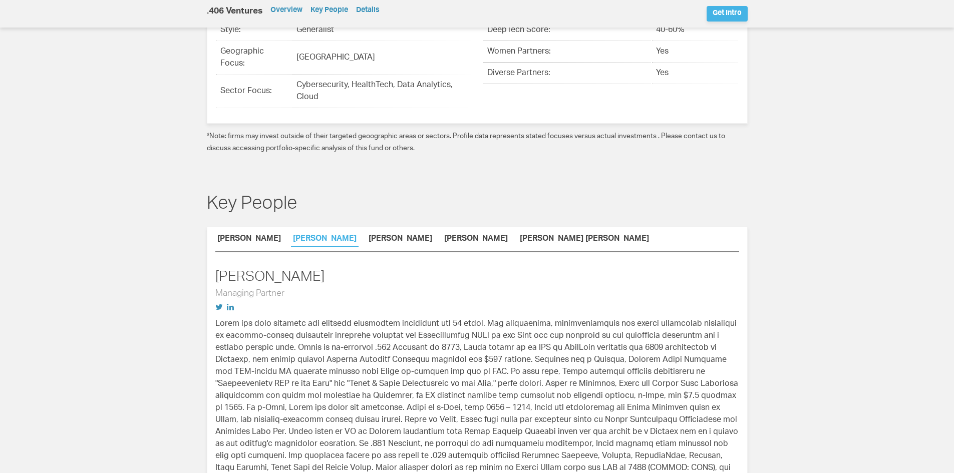  What do you see at coordinates (477, 143) in the screenshot?
I see `p: *Note: firms may invest outside of their targeted geoographic areas or sectors. Profile data repr...` at bounding box center [477, 143].